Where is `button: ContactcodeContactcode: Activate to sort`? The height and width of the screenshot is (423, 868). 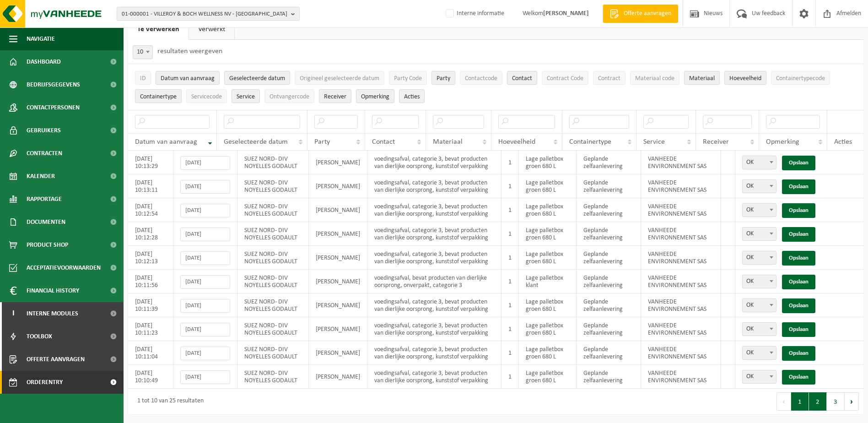
button: ContactcodeContactcode: Activate to sort is located at coordinates (481, 78).